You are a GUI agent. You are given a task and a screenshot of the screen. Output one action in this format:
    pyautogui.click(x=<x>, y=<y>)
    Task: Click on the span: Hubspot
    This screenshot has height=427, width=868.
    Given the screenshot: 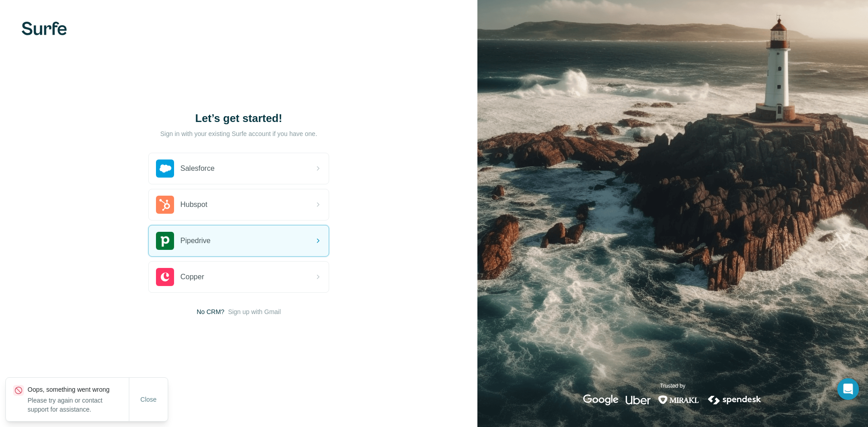 What is the action you would take?
    pyautogui.click(x=194, y=204)
    